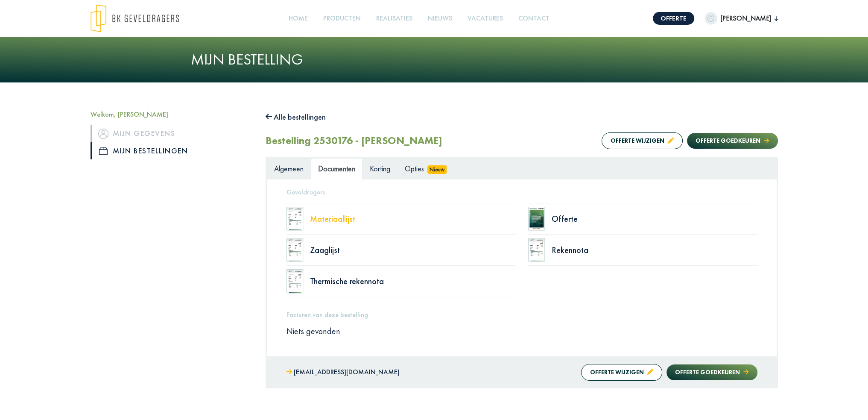  Describe the element at coordinates (485, 19) in the screenshot. I see `a: Vacatures` at that location.